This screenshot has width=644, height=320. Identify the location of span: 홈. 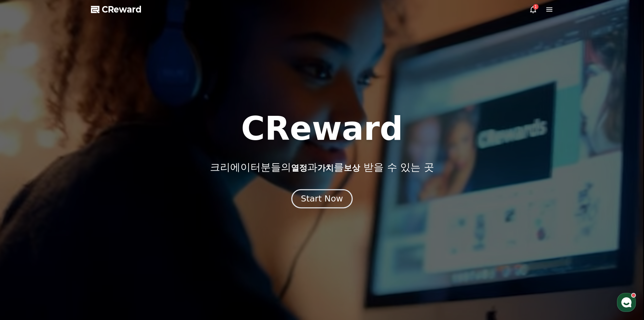
(23, 227).